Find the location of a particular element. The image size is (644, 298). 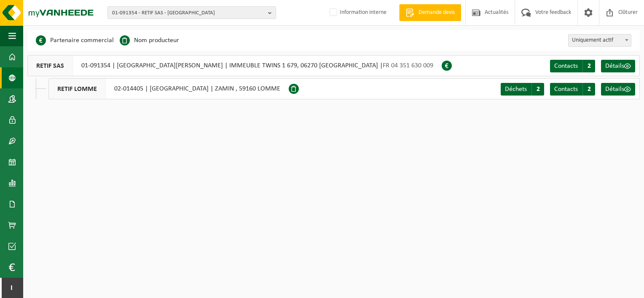

span: Demande devis is located at coordinates (436, 12).